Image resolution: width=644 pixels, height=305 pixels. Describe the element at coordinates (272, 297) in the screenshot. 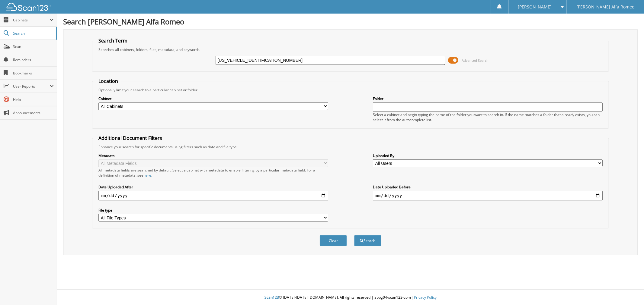

I see `span: Scan123` at that location.